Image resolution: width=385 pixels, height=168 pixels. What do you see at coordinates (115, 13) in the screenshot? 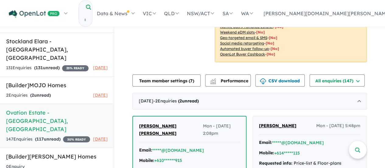
I see `a: Data & News` at bounding box center [115, 13].